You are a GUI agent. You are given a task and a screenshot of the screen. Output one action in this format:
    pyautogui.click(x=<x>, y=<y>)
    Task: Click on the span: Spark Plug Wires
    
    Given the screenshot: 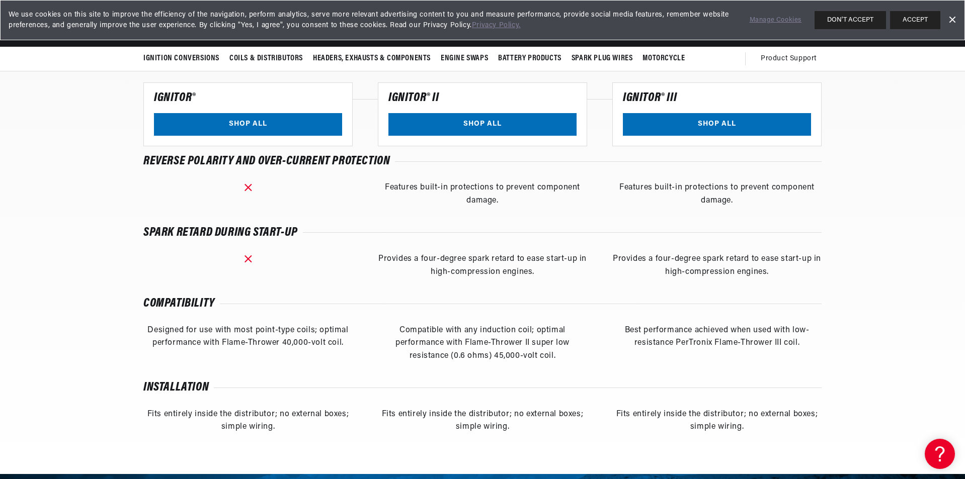 What is the action you would take?
    pyautogui.click(x=602, y=58)
    